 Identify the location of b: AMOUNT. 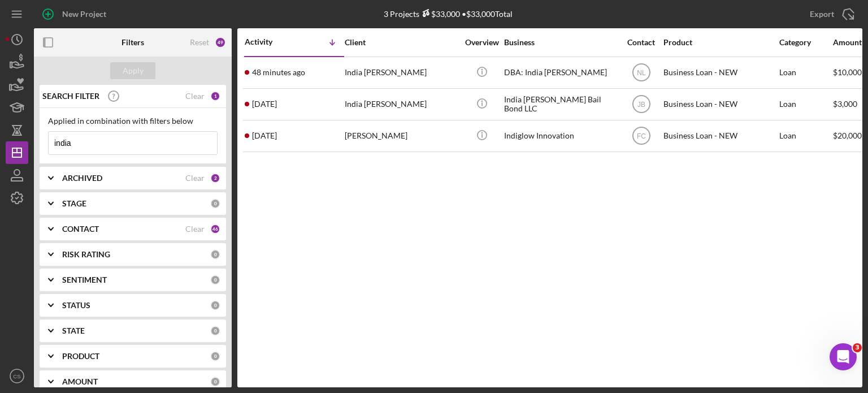
(80, 382).